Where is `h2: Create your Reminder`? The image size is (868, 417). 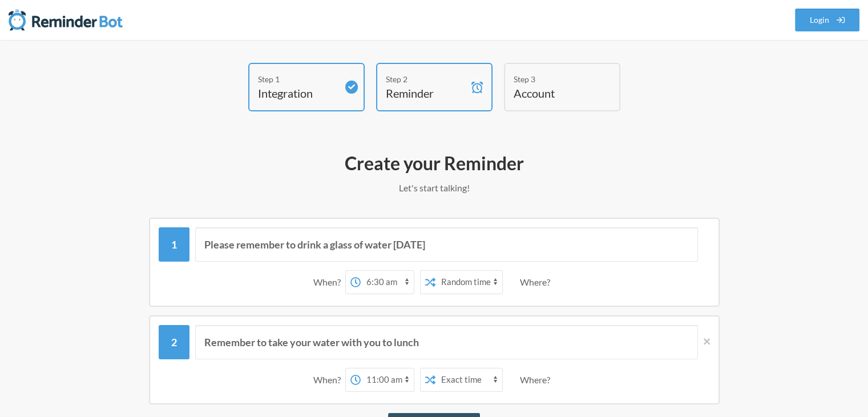 h2: Create your Reminder is located at coordinates (434, 164).